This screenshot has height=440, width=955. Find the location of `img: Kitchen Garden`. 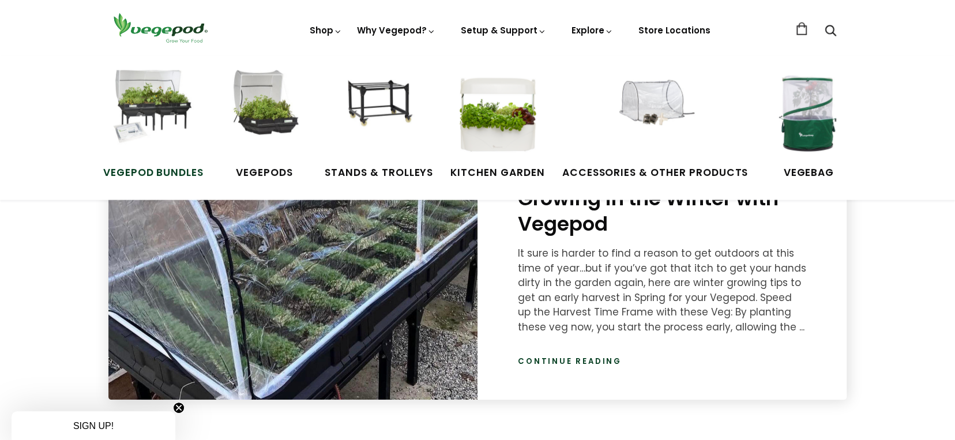

img: Kitchen Garden is located at coordinates (498, 114).